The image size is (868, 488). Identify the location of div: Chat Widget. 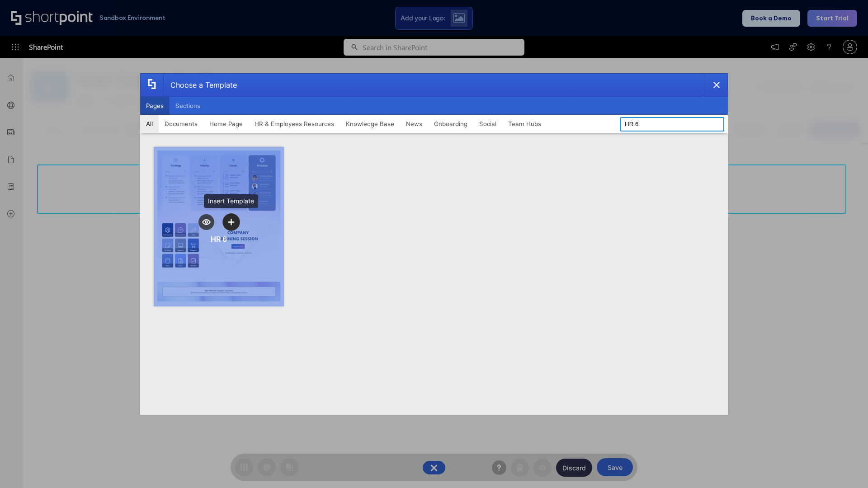
(846, 467).